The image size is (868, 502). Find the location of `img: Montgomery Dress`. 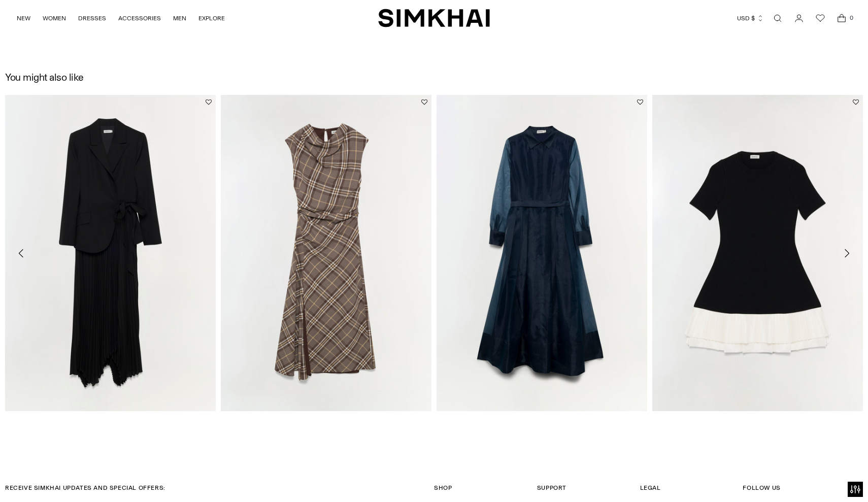

img: Montgomery Dress is located at coordinates (541, 253).